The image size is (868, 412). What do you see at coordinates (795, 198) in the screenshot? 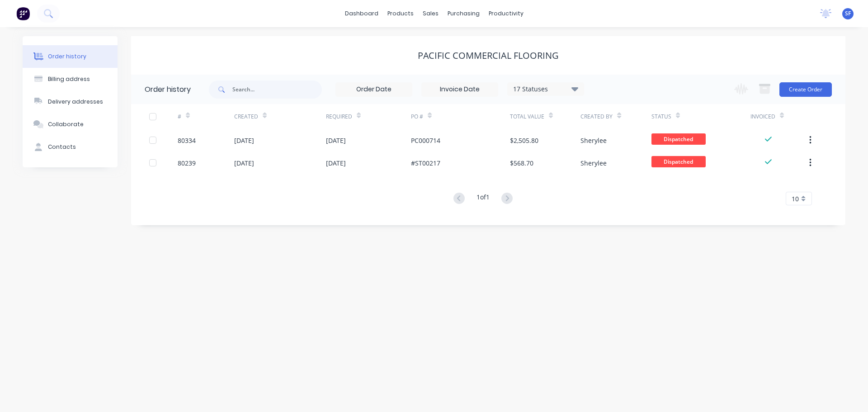
I see `span: 10` at bounding box center [795, 198].